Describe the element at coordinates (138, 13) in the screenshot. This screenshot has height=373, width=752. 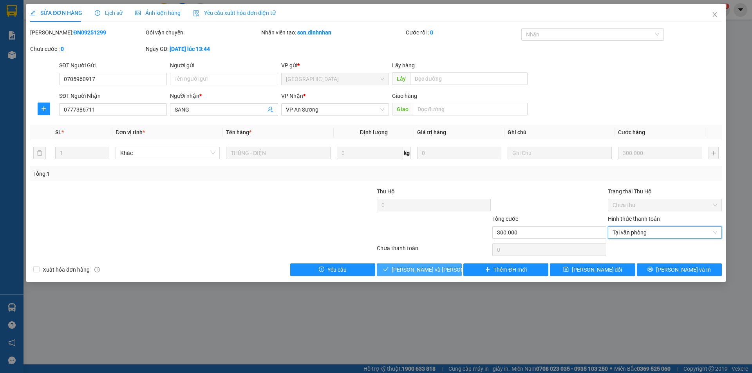
I see `span: picture` at that location.